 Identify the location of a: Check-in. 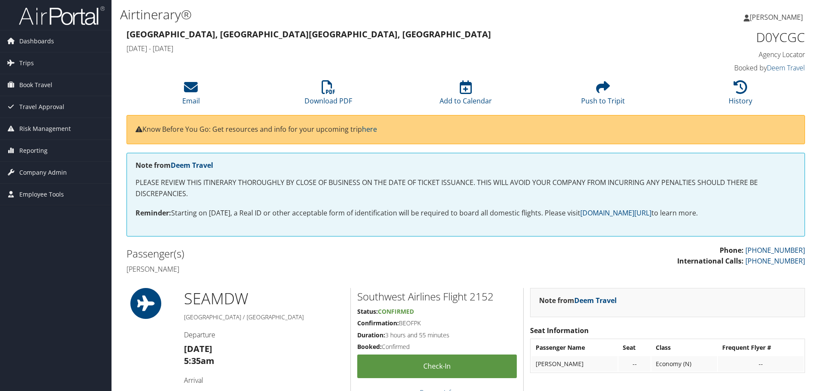
(437, 366).